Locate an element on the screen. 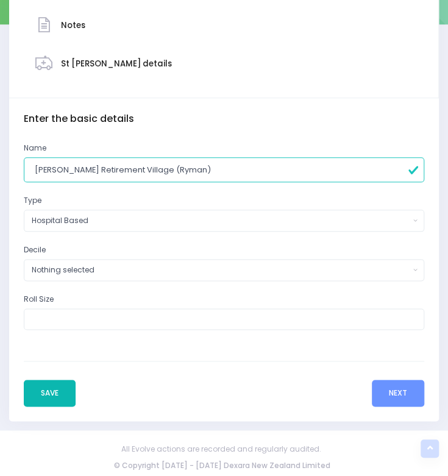 The height and width of the screenshot is (476, 448). div: Hospital Based is located at coordinates (220, 221).